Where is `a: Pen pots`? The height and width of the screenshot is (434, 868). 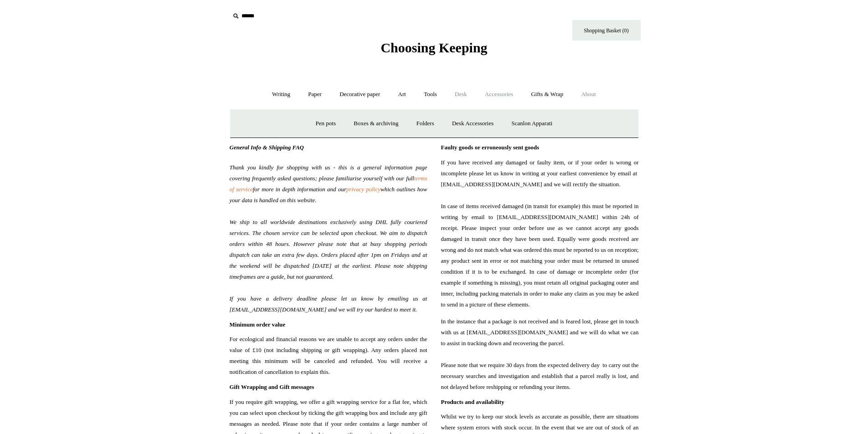
a: Pen pots is located at coordinates (326, 123).